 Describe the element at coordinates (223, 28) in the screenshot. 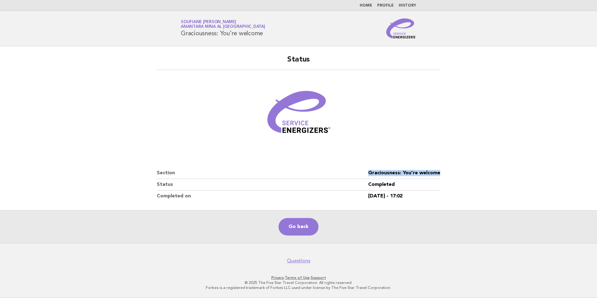

I see `h1: Graciousness: You're welcome` at that location.